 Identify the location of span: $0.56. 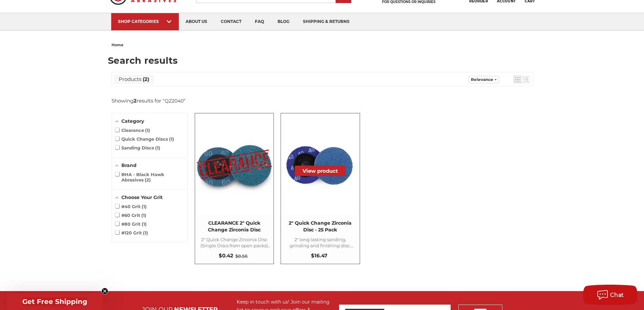
(241, 256).